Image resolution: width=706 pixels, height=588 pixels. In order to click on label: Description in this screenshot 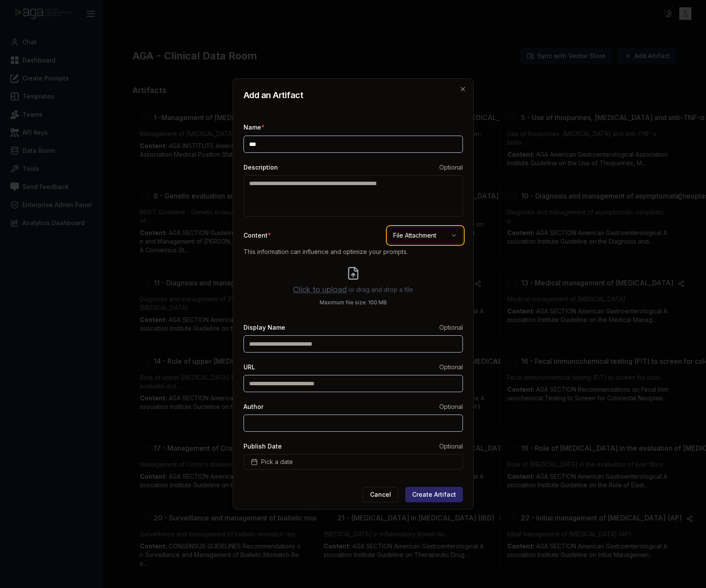, I will do `click(261, 167)`.